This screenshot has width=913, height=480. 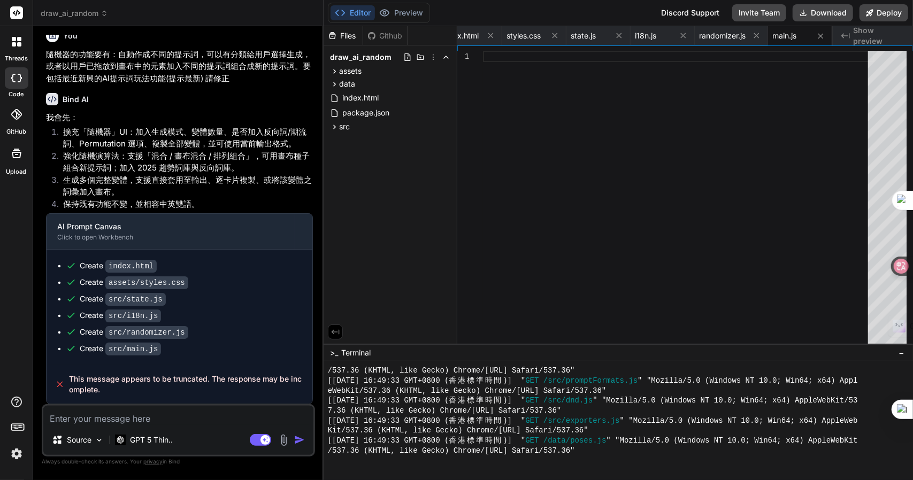 What do you see at coordinates (16, 58) in the screenshot?
I see `label: threads` at bounding box center [16, 58].